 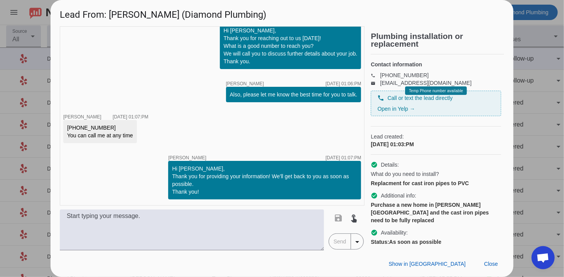 What do you see at coordinates (544, 258) in the screenshot?
I see `div: Open chat` at bounding box center [544, 258].